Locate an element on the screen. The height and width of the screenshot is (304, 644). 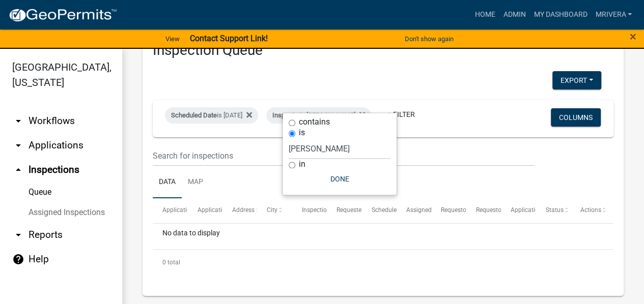
span: Inspector is located at coordinates (286, 115).